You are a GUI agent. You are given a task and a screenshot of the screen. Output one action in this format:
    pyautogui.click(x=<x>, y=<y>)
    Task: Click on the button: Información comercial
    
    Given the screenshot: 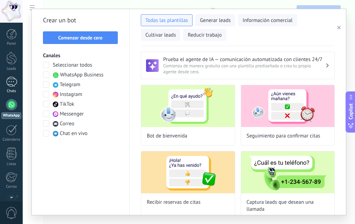 What is the action you would take?
    pyautogui.click(x=267, y=20)
    